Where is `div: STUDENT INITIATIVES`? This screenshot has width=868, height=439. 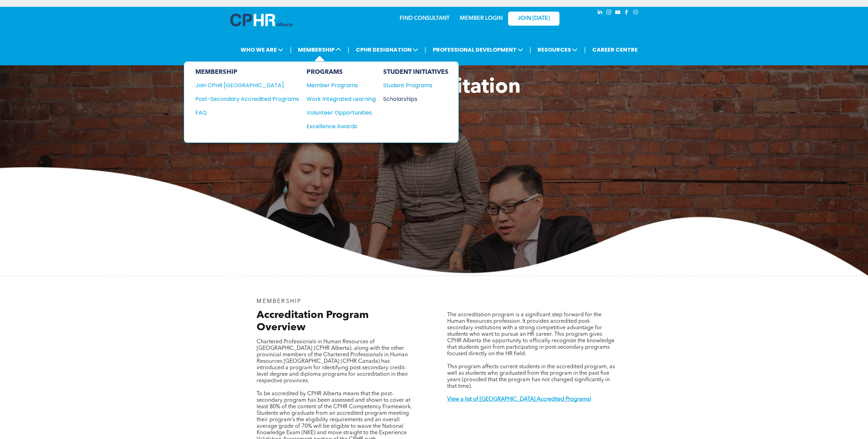 div: STUDENT INITIATIVES is located at coordinates (415, 72).